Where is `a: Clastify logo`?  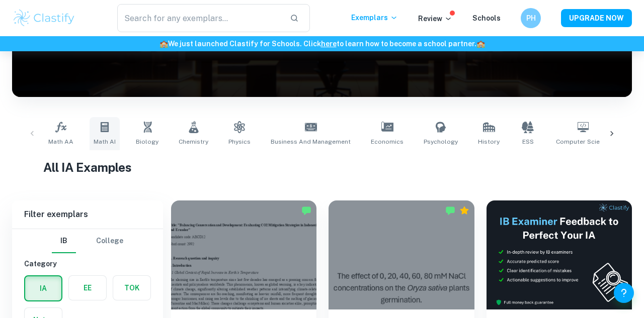 a: Clastify logo is located at coordinates (44, 18).